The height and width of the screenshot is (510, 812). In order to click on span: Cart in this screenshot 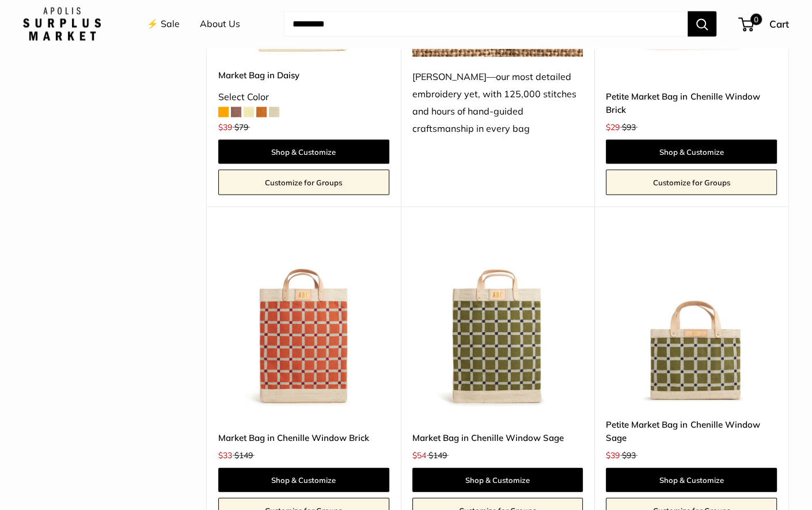, I will do `click(779, 23)`.